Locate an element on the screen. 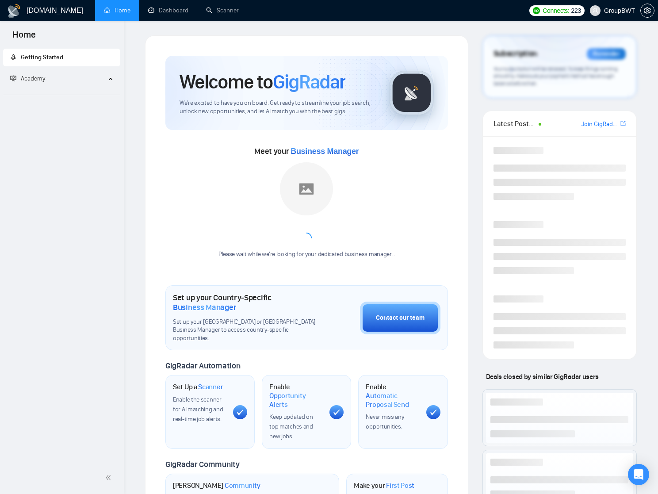 Image resolution: width=658 pixels, height=494 pixels. a: searchScanner is located at coordinates (223, 10).